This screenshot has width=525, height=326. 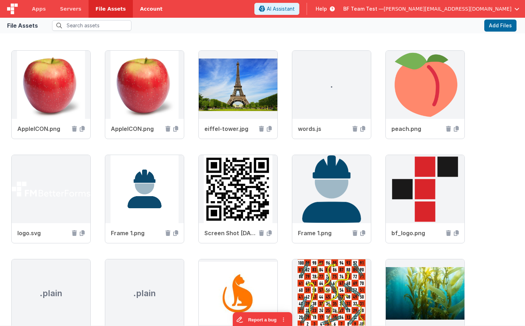 I want to click on span: More options, so click(x=51, y=7).